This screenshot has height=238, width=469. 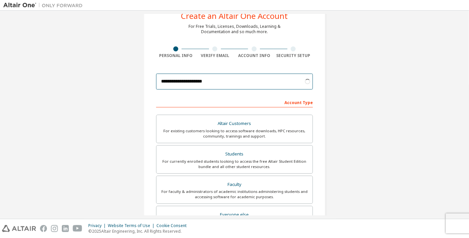 I want to click on div: Account Type, so click(x=235, y=102).